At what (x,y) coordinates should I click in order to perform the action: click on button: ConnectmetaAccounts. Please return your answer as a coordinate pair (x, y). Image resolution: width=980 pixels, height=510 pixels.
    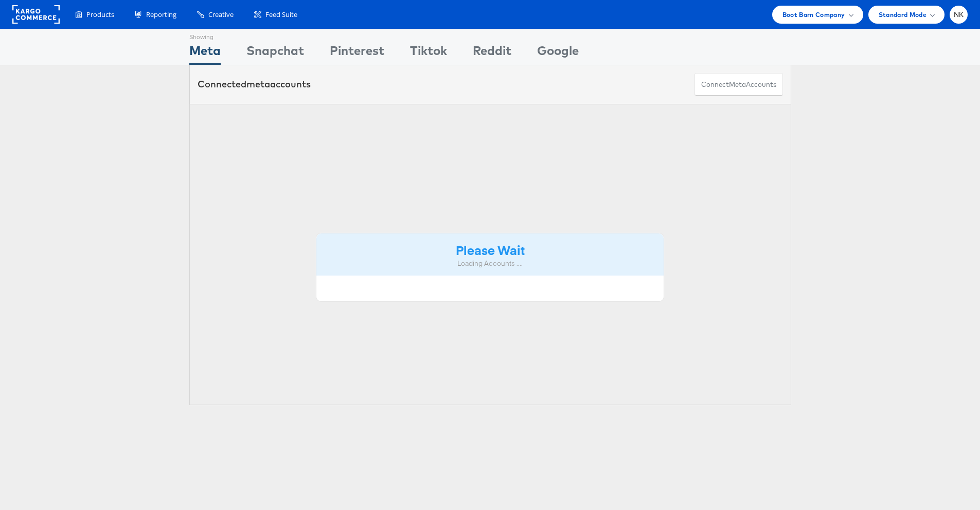
    Looking at the image, I should click on (738, 84).